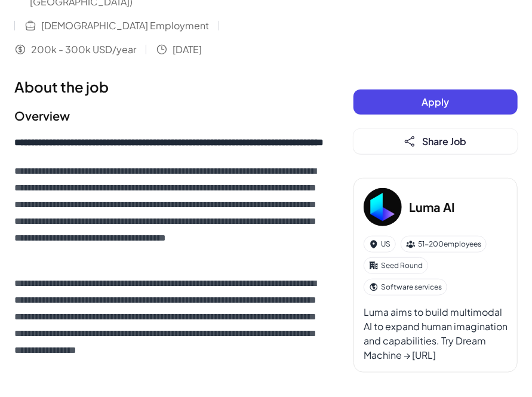 The height and width of the screenshot is (397, 532). What do you see at coordinates (435, 102) in the screenshot?
I see `button: Apply` at bounding box center [435, 102].